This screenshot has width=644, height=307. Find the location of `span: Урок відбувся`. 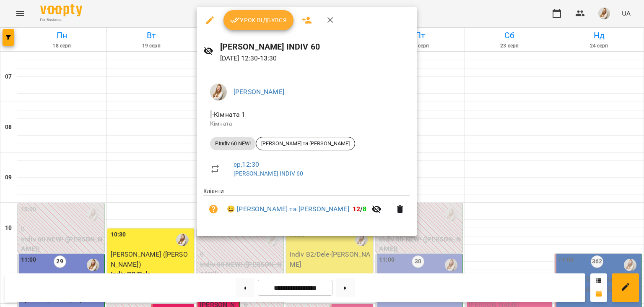

span: Урок відбувся is located at coordinates (259, 20).